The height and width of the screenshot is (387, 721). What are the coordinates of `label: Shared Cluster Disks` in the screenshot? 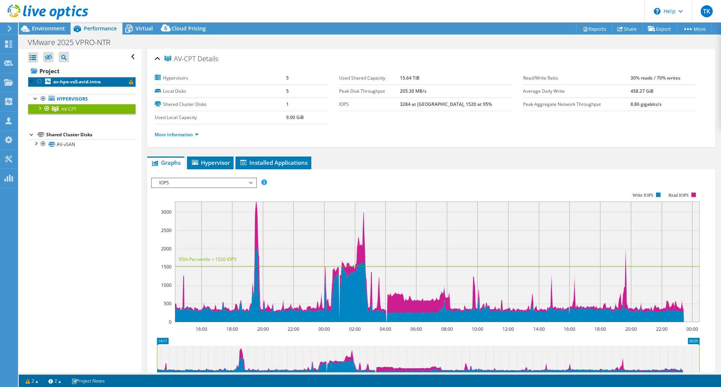 It's located at (220, 104).